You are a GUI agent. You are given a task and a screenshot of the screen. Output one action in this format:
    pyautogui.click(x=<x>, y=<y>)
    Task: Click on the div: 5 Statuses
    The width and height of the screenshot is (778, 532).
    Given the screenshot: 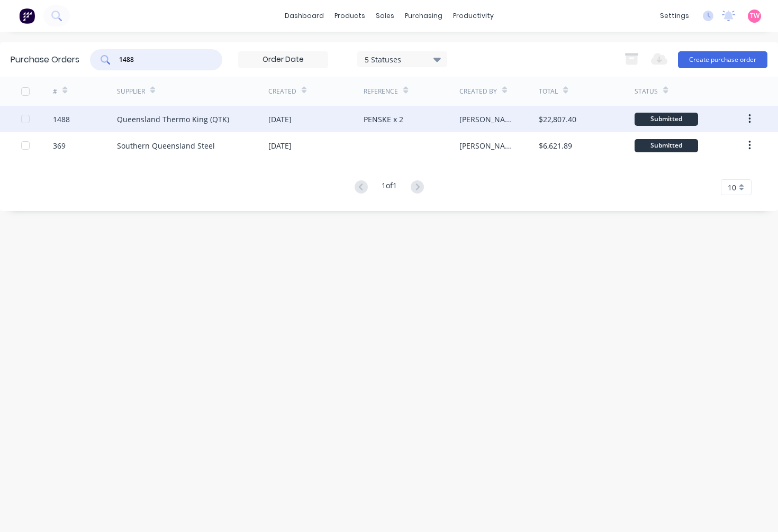 What is the action you would take?
    pyautogui.click(x=402, y=58)
    